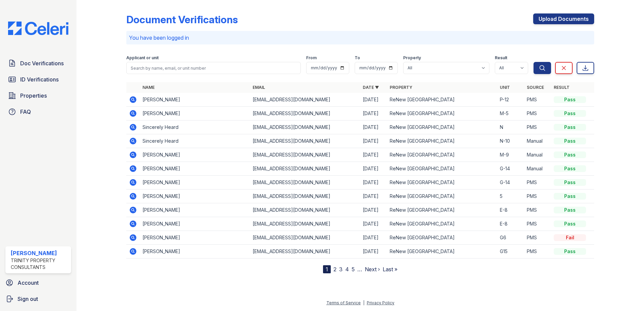 This screenshot has width=644, height=311. What do you see at coordinates (38, 298) in the screenshot?
I see `button: Sign out` at bounding box center [38, 298].